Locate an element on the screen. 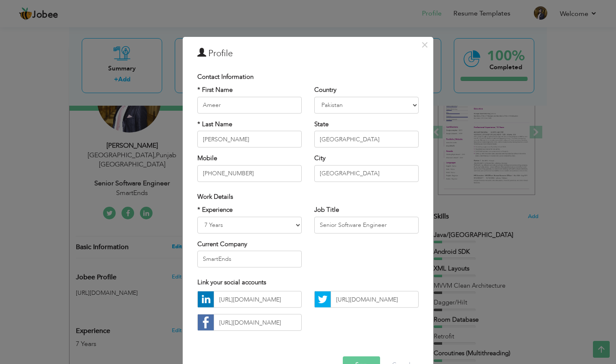  img: Twitter is located at coordinates (323, 299).